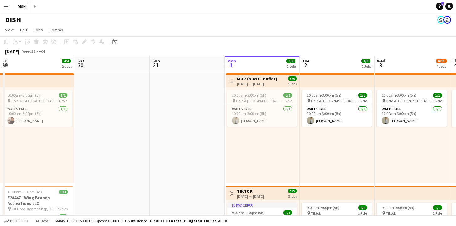 This screenshot has width=456, height=226. What do you see at coordinates (381, 61) in the screenshot?
I see `span: Wed` at bounding box center [381, 61].